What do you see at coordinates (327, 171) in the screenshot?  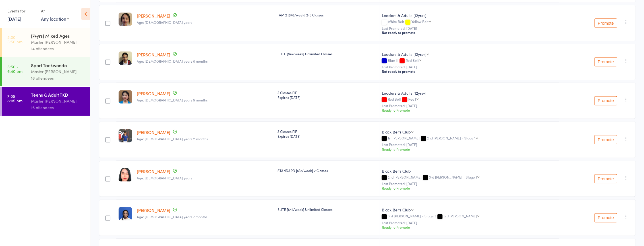 I see `div: STANDARD [$37/week] 2 Classes` at bounding box center [327, 171].